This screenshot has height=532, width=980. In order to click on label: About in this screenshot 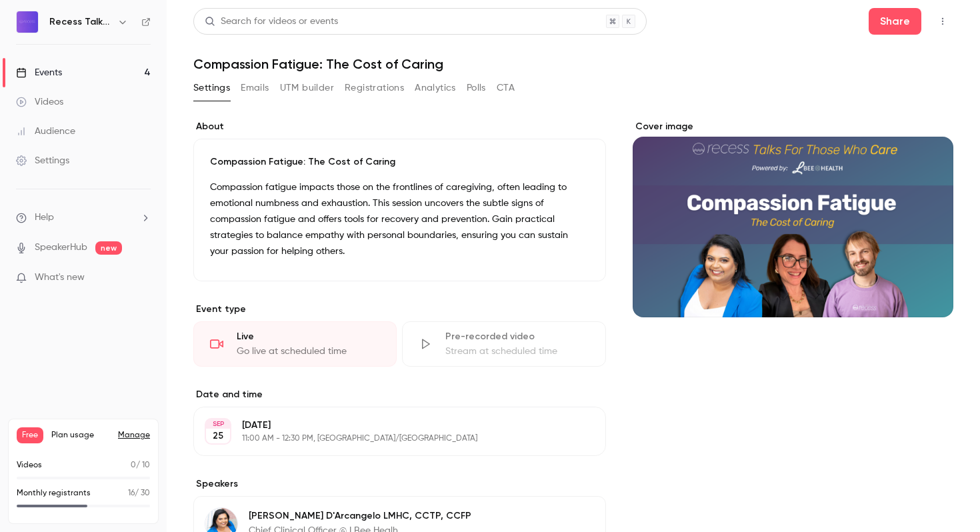, I will do `click(400, 127)`.